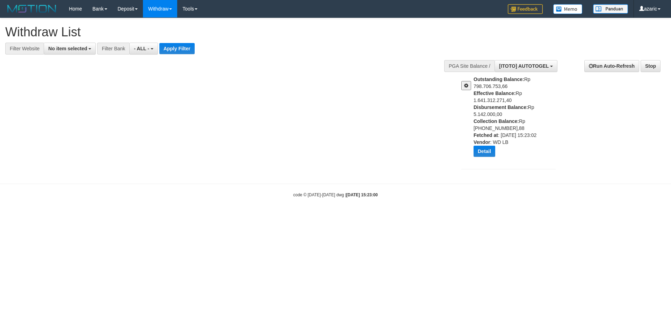 The height and width of the screenshot is (321, 671). Describe the element at coordinates (70, 49) in the screenshot. I see `button: No item selected` at that location.